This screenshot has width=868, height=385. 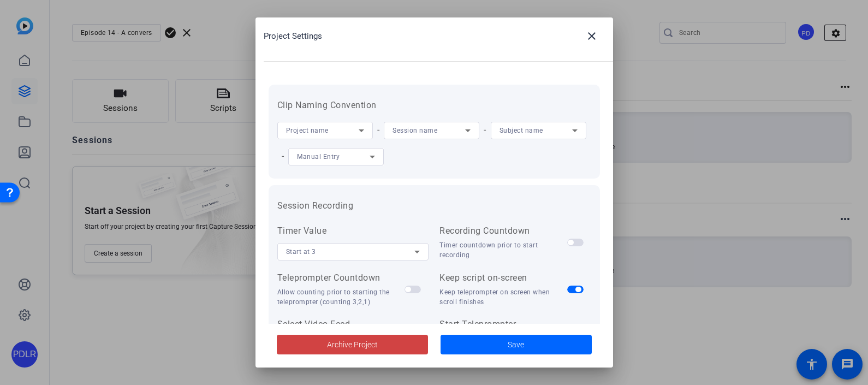 What do you see at coordinates (503, 278) in the screenshot?
I see `div: Keep script on-screen` at bounding box center [503, 278].